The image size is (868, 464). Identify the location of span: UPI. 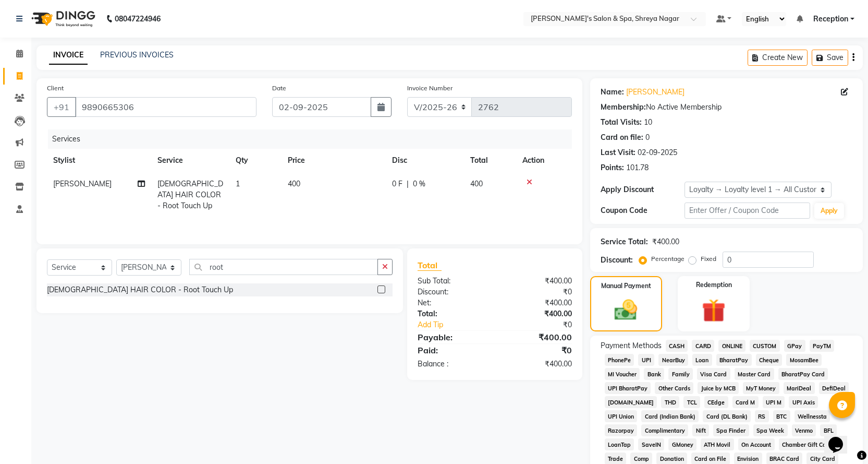
(646, 359).